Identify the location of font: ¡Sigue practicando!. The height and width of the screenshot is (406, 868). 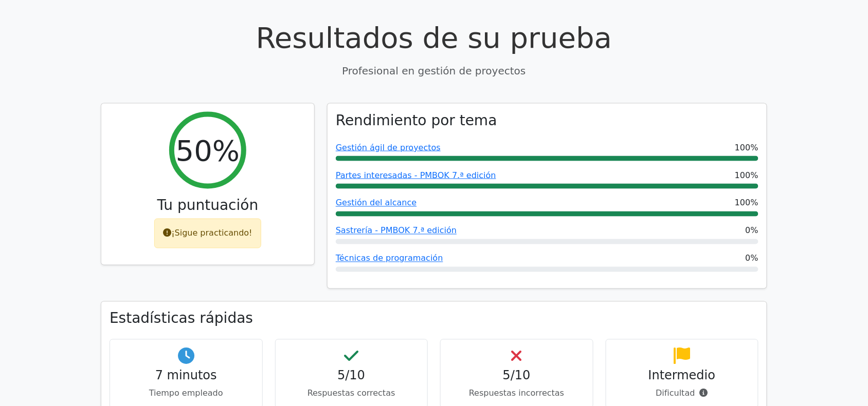
(211, 233).